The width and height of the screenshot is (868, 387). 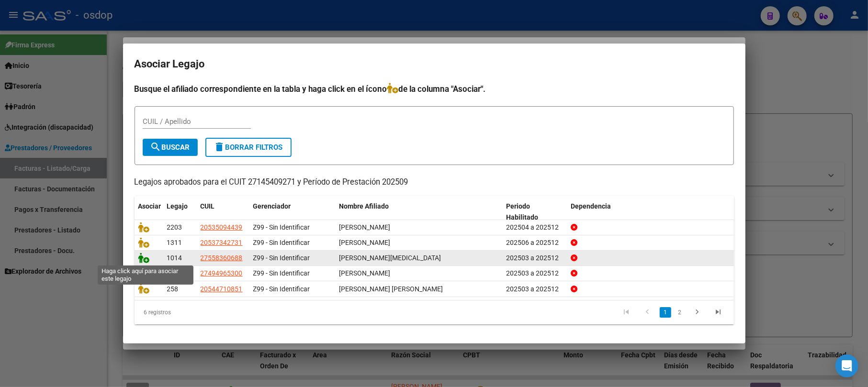 I want to click on datatable-header-cell: Gerenciador, so click(x=293, y=212).